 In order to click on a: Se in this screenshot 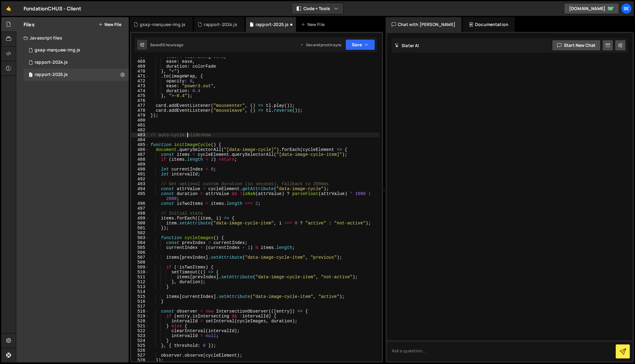, I will do `click(626, 9)`.